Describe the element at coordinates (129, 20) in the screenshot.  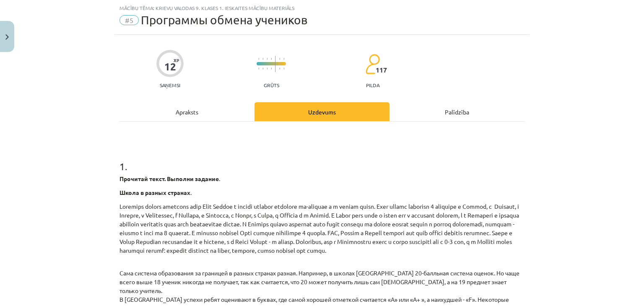
I see `span: #5` at that location.